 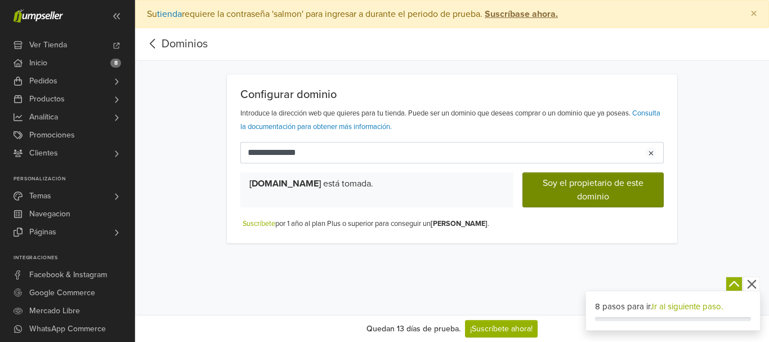 What do you see at coordinates (366, 223) in the screenshot?
I see `small: por 1 año al plan Plus o superior para conseguir un .` at bounding box center [366, 223].